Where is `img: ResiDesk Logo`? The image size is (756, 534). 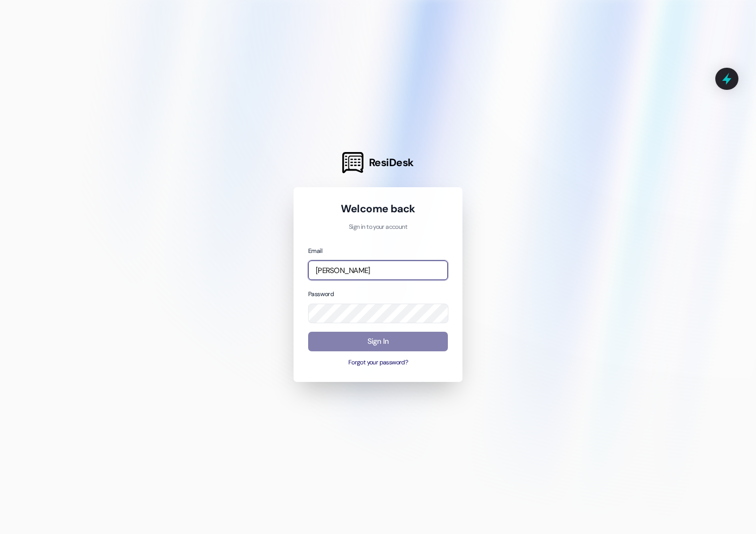
img: ResiDesk Logo is located at coordinates (353, 163).